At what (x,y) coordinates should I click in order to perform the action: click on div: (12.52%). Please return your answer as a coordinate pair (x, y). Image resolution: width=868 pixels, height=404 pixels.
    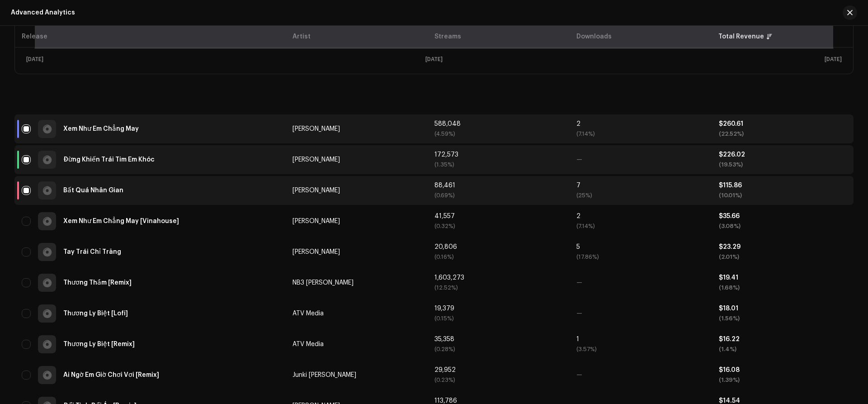
    Looking at the image, I should click on (499, 287).